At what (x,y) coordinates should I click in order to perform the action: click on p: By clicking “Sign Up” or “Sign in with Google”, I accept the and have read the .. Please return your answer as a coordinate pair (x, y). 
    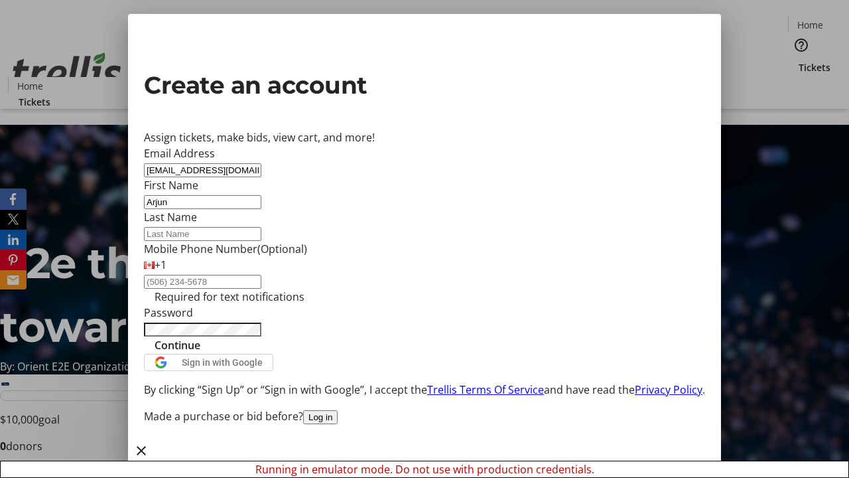
    Looking at the image, I should click on (424, 389).